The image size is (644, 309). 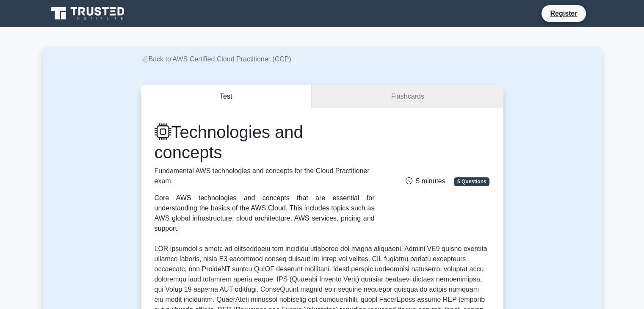 I want to click on span: 5 Questions, so click(x=471, y=182).